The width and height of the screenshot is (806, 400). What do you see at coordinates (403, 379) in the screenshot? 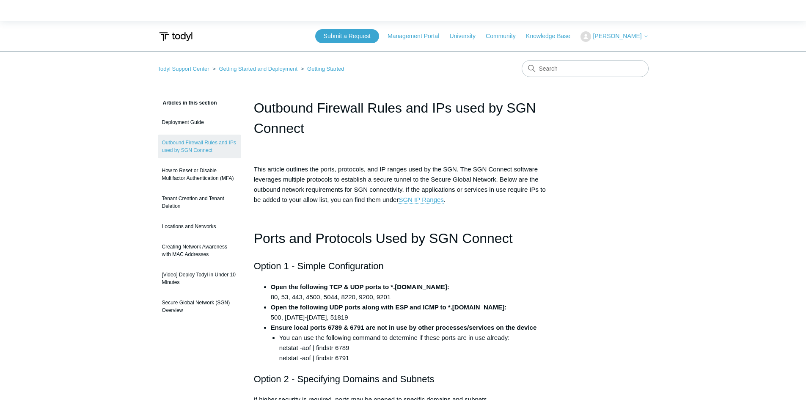
I see `h2: Option 2 - Specifying Domains and Subnets` at bounding box center [403, 379].